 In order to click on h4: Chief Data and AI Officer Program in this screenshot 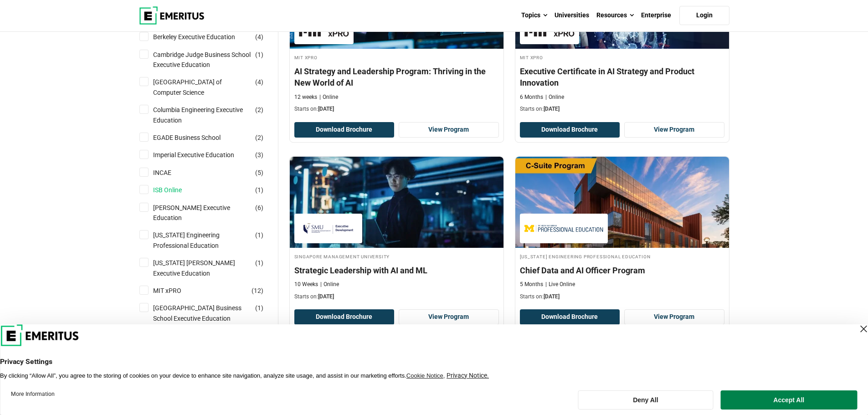, I will do `click(622, 270)`.